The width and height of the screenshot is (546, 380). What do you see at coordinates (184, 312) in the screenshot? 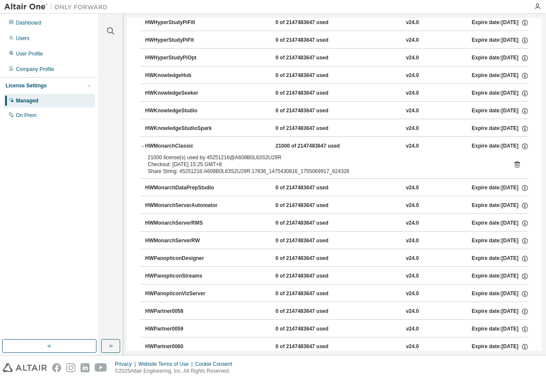
I see `div: HWPartner0058` at bounding box center [184, 312].